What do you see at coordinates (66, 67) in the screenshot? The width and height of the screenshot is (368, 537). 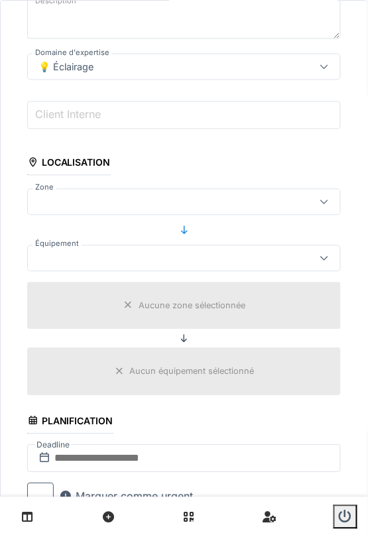 I see `div: 💡 Éclairage` at bounding box center [66, 67].